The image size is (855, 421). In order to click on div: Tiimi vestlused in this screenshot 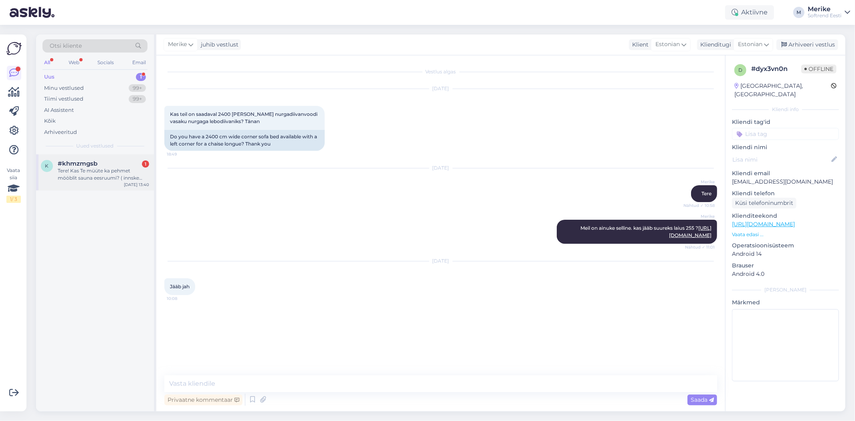, I will do `click(64, 99)`.